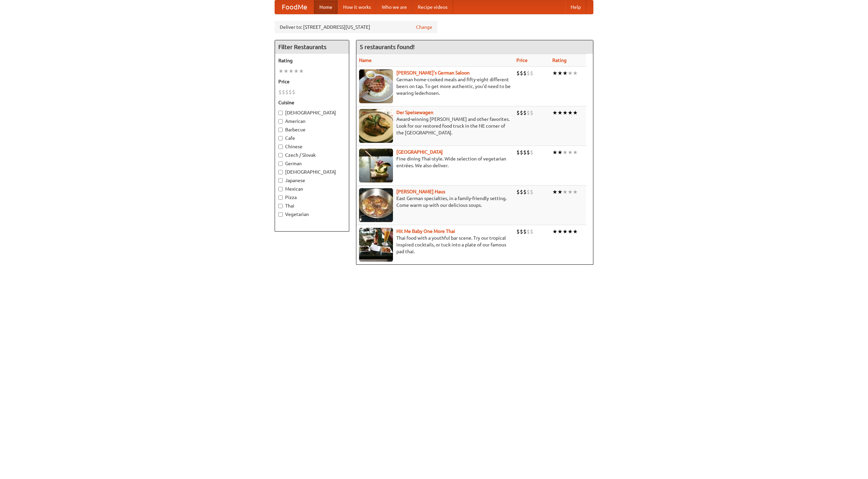 Image resolution: width=868 pixels, height=479 pixels. What do you see at coordinates (312, 121) in the screenshot?
I see `label: American` at bounding box center [312, 121].